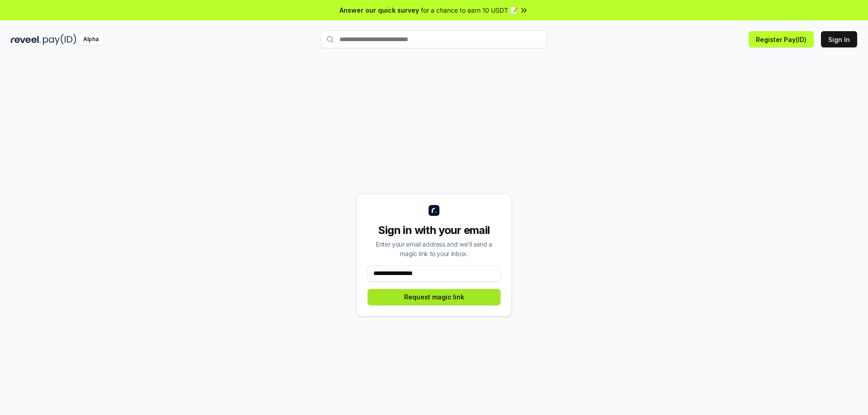 Image resolution: width=868 pixels, height=415 pixels. Describe the element at coordinates (379, 10) in the screenshot. I see `span: Answer our quick survey` at that location.